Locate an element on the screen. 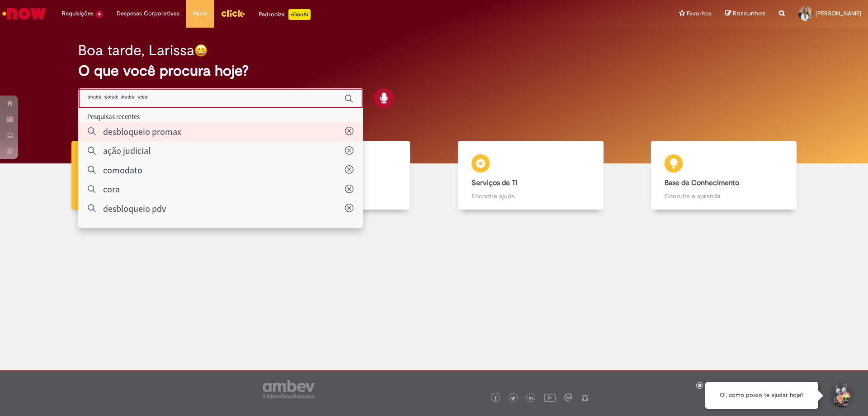  span: Rascunhos is located at coordinates (749, 13).